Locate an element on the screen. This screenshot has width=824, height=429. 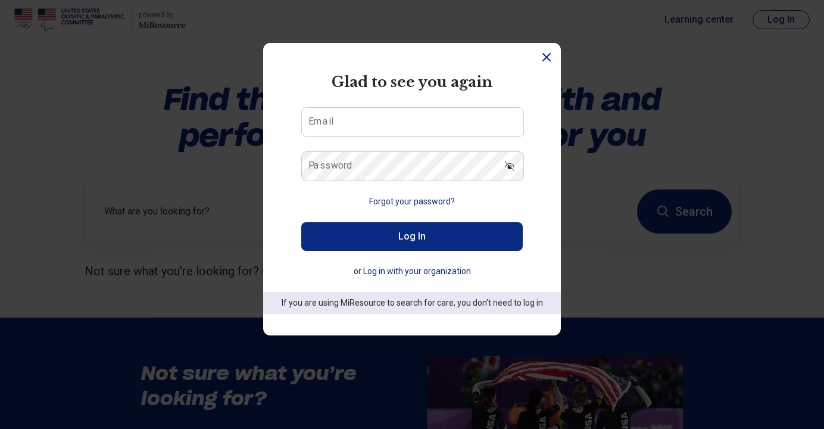
p: If you are using MiResource to search for care, you don’t need to log in is located at coordinates (412, 303).